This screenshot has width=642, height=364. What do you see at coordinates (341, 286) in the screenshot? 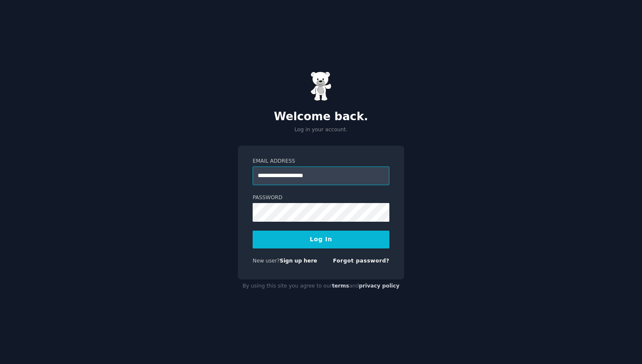
I see `a: terms` at bounding box center [341, 286].